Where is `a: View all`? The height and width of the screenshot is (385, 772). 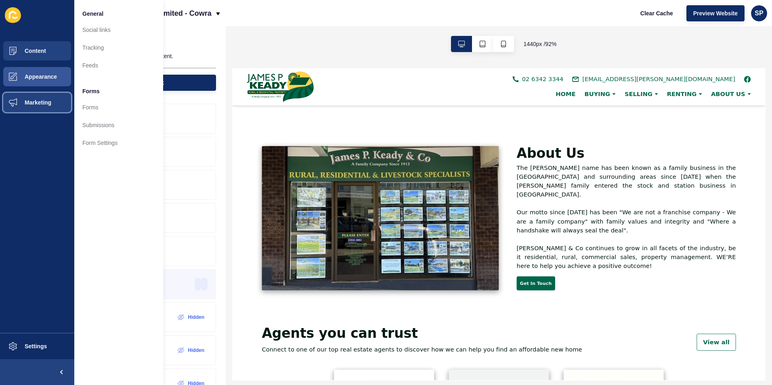
a: View all is located at coordinates (528, 299).